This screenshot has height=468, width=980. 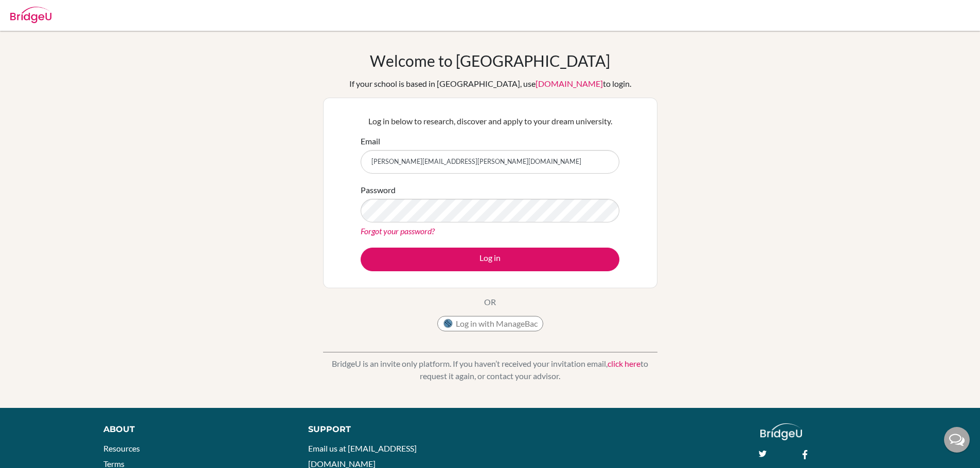 I want to click on button: Log in with ManageBac, so click(x=490, y=324).